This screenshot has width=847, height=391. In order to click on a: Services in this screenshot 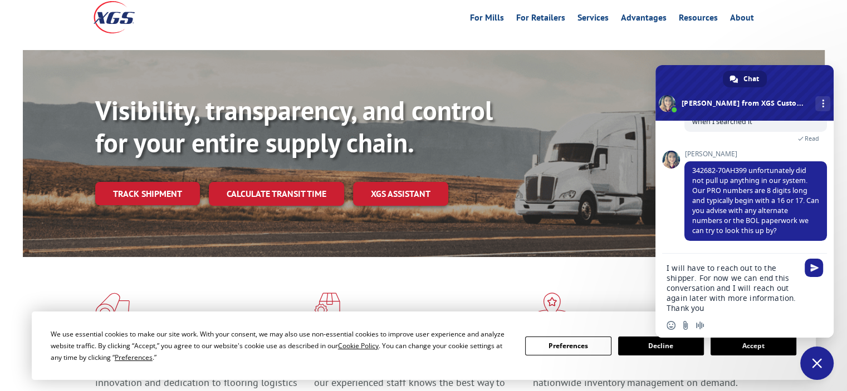, I will do `click(593, 19)`.